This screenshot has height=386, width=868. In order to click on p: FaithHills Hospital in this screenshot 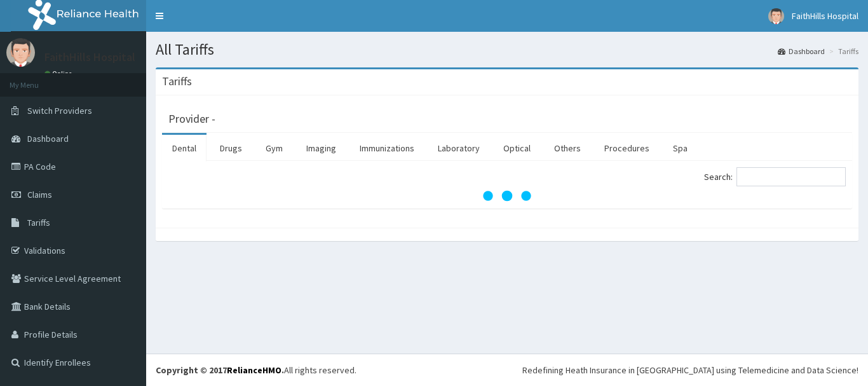, I will do `click(90, 57)`.